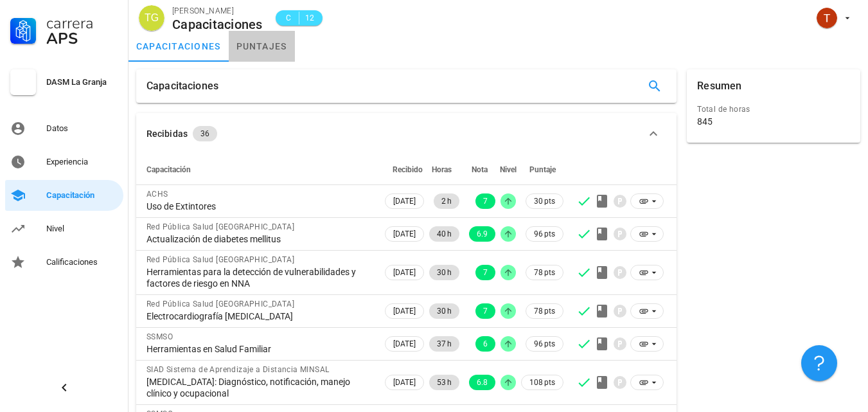  I want to click on span: 37 h, so click(444, 344).